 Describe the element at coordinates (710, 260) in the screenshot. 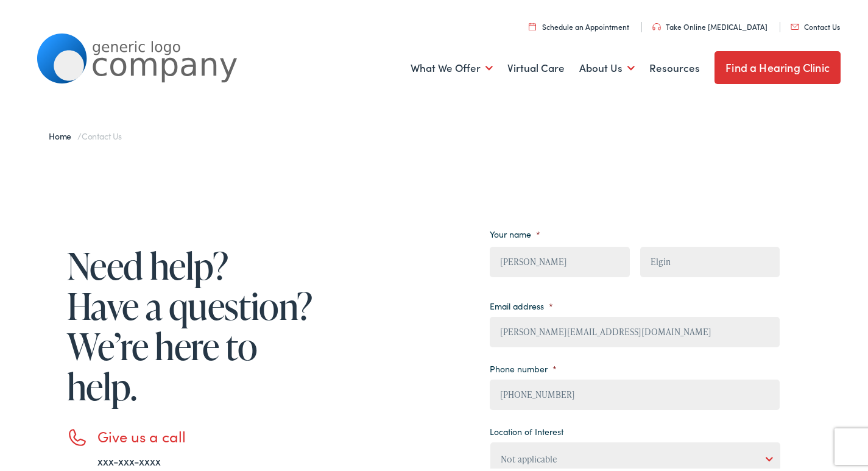

I see `input: Last name` at that location.